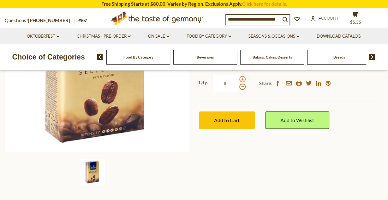 This screenshot has width=388, height=200. Describe the element at coordinates (339, 36) in the screenshot. I see `a: Download Catalog` at that location.